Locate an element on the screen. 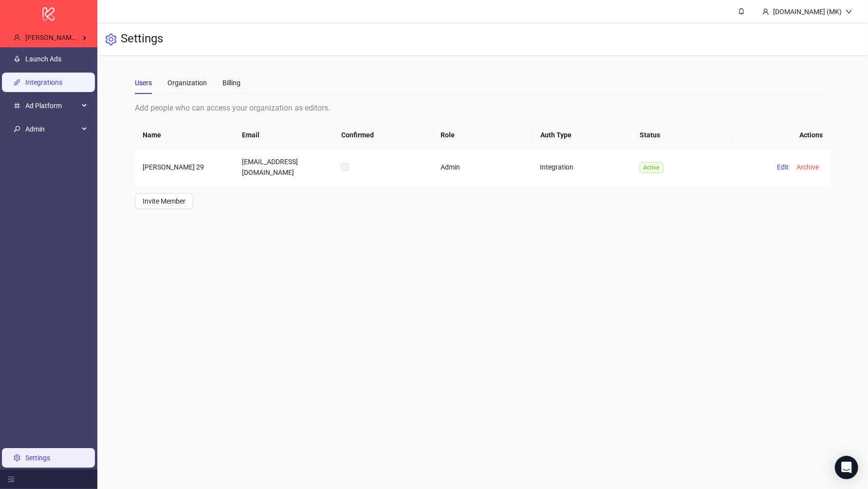 The image size is (868, 489). th: Role is located at coordinates (483, 135).